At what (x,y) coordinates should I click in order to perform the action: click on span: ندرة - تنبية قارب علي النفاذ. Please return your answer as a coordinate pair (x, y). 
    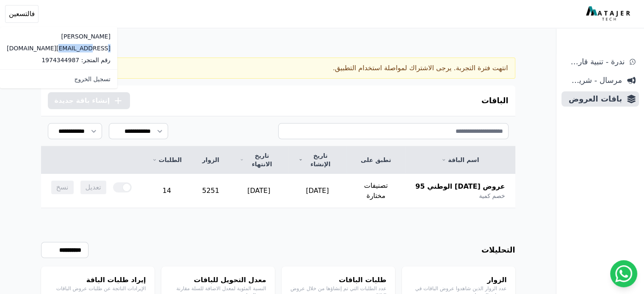
    Looking at the image, I should click on (594, 62).